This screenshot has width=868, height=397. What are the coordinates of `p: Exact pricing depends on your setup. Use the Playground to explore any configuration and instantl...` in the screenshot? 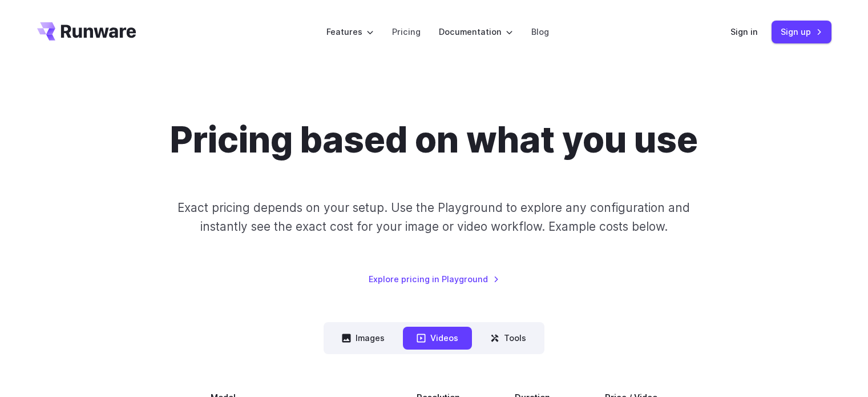 It's located at (434, 217).